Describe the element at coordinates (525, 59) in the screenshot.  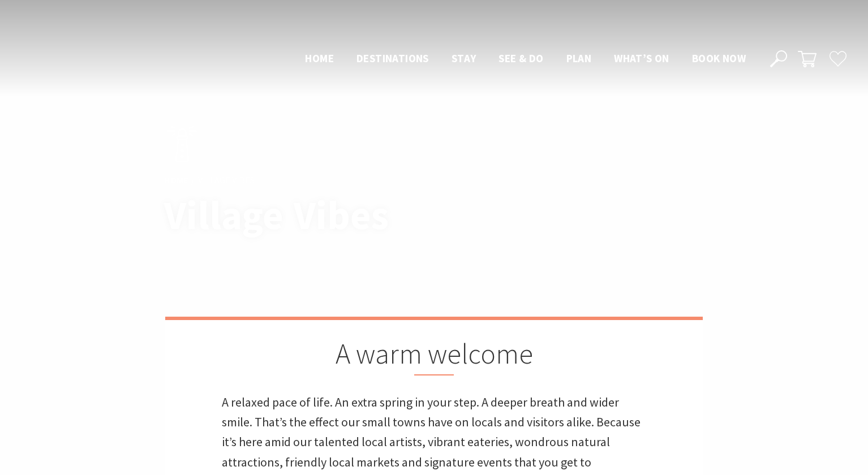
I see `nav: Main Menu` at that location.